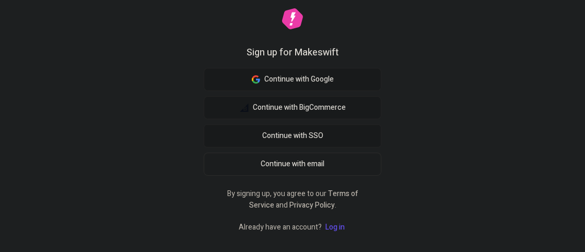 Image resolution: width=585 pixels, height=252 pixels. I want to click on button: Continue with Google, so click(292, 79).